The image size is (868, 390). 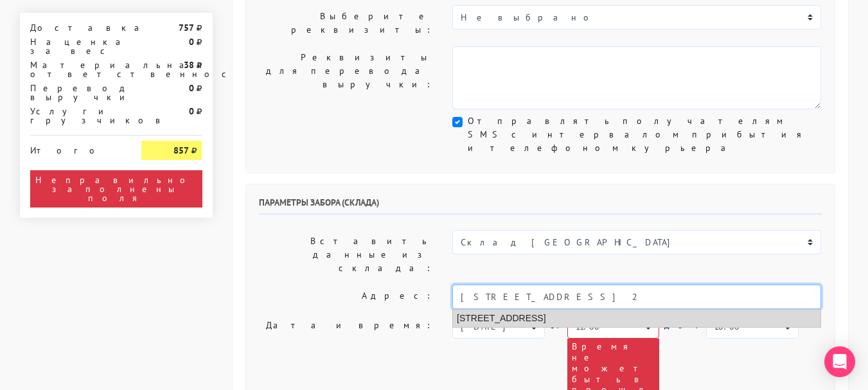 I want to click on div: Перевод выручки, so click(x=77, y=92).